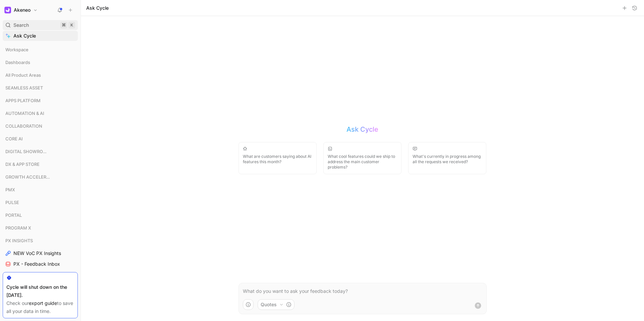 The width and height of the screenshot is (644, 321). What do you see at coordinates (40, 50) in the screenshot?
I see `div: Workspace` at bounding box center [40, 50].